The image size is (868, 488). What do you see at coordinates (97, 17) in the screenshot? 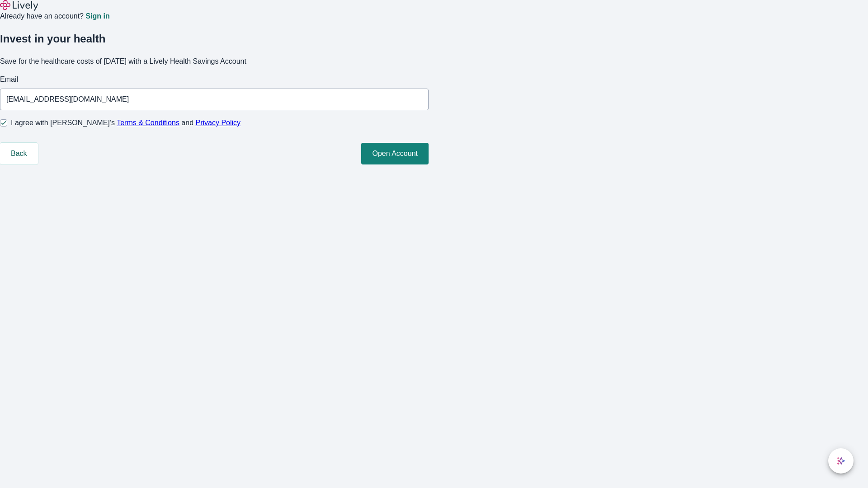
I see `div: Sign in` at bounding box center [97, 17].